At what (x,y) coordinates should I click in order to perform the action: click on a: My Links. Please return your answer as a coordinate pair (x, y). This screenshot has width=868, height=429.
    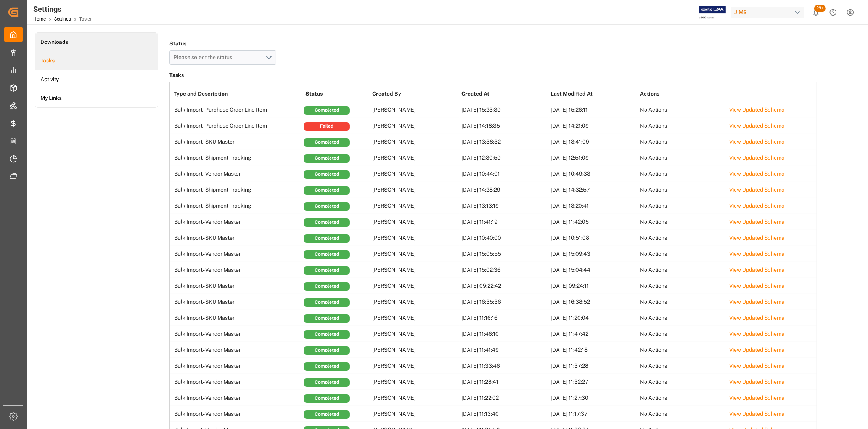
    Looking at the image, I should click on (96, 98).